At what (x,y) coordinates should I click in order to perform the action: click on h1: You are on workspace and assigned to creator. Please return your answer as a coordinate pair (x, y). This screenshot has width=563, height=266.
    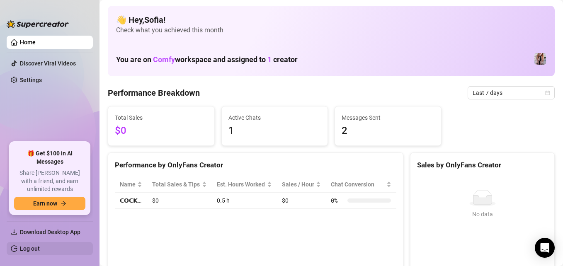
    Looking at the image, I should click on (207, 60).